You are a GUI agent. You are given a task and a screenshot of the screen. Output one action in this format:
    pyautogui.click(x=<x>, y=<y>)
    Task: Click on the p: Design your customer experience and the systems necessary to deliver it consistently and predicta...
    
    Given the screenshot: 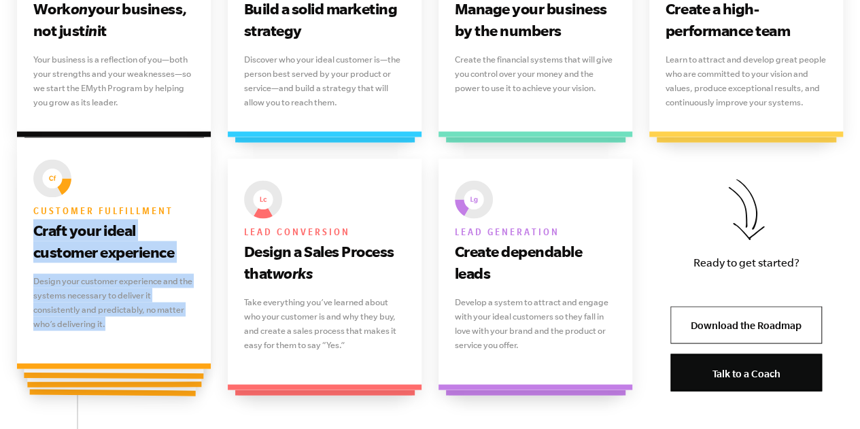 What is the action you would take?
    pyautogui.click(x=114, y=302)
    